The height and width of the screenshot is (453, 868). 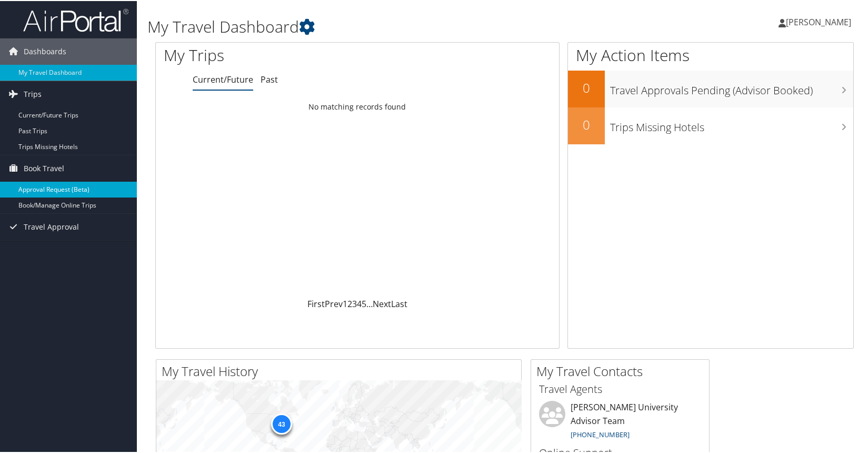 What do you see at coordinates (345, 303) in the screenshot?
I see `a: 1` at bounding box center [345, 303].